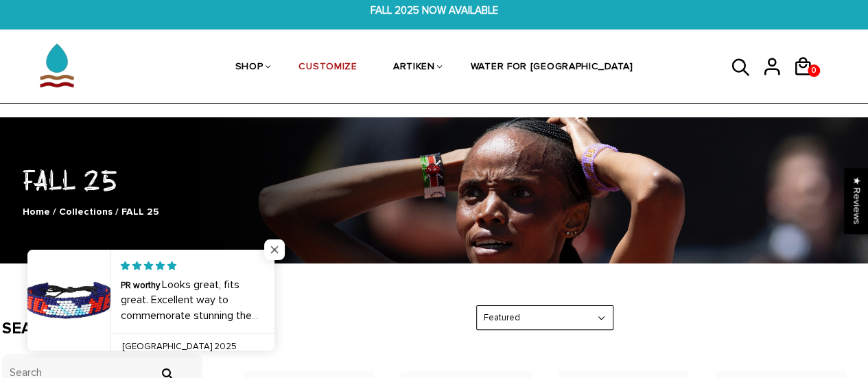 The width and height of the screenshot is (868, 378). I want to click on a: Collections, so click(86, 211).